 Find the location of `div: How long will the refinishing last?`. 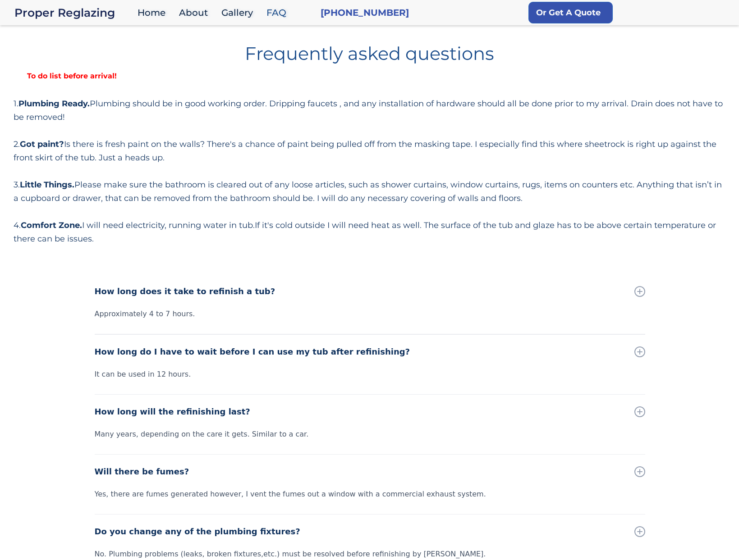

div: How long will the refinishing last? is located at coordinates (172, 412).